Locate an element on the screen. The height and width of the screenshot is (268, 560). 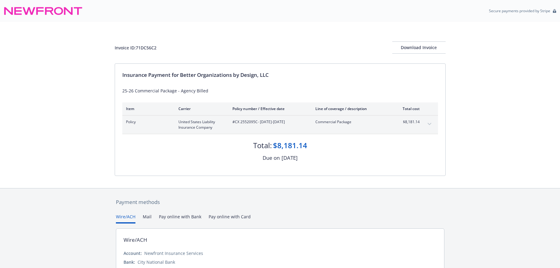
span: Policy is located at coordinates (147, 122).